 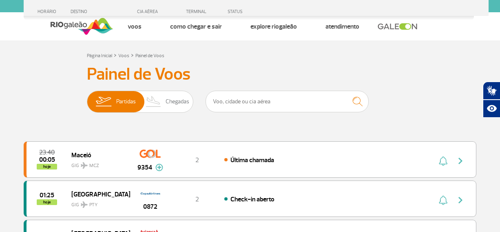 I want to click on span: Maceió, so click(x=97, y=155).